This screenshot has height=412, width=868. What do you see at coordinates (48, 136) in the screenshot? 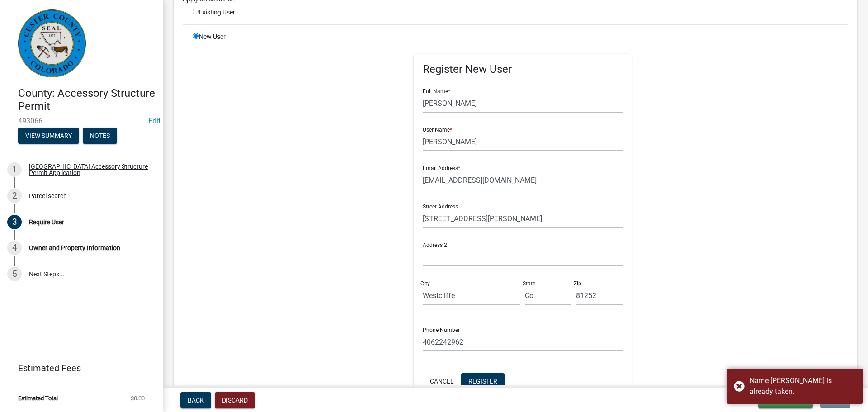
I see `button: View Summary` at bounding box center [48, 136].